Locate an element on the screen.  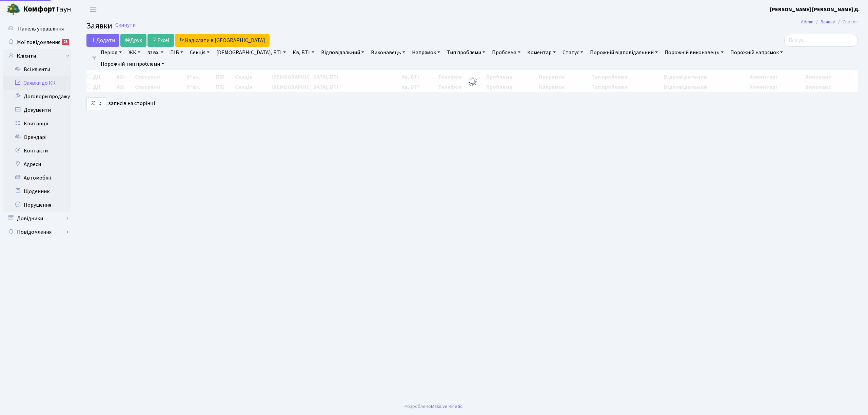
a: Автомобілі is located at coordinates (37, 178).